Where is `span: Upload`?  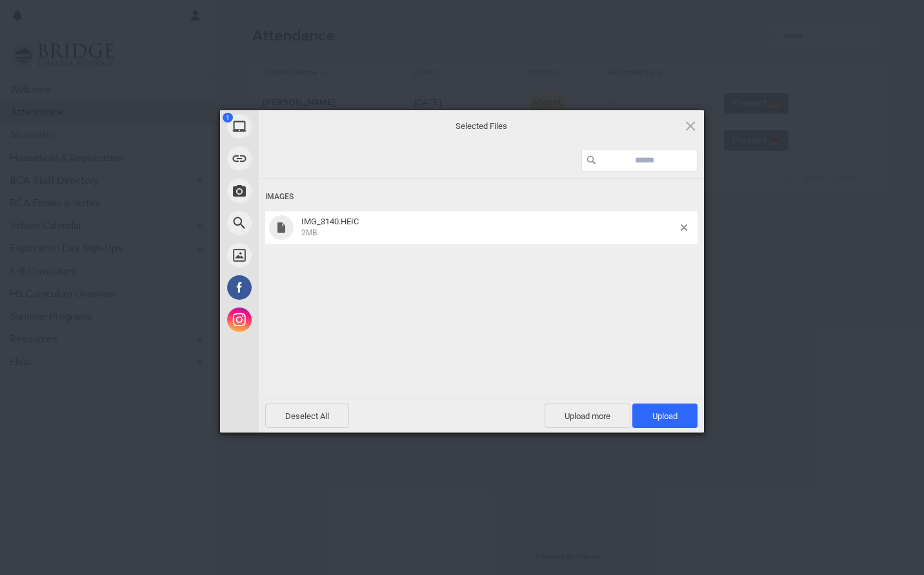 span: Upload is located at coordinates (665, 416).